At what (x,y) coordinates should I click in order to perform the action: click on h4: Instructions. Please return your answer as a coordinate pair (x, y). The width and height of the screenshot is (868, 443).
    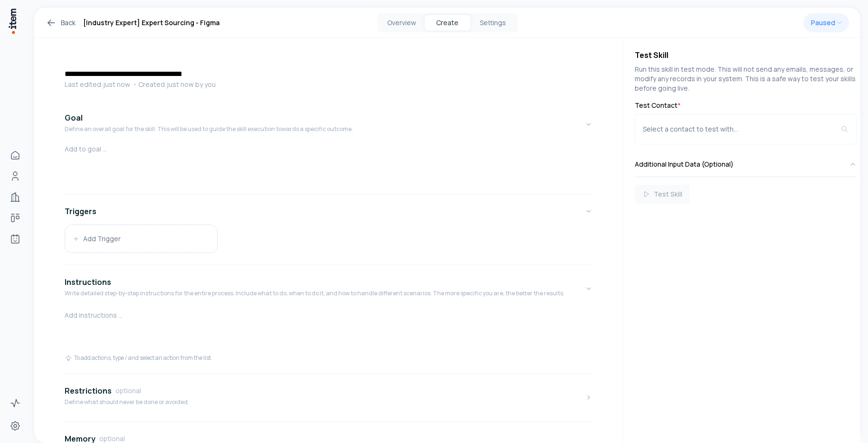
    Looking at the image, I should click on (88, 282).